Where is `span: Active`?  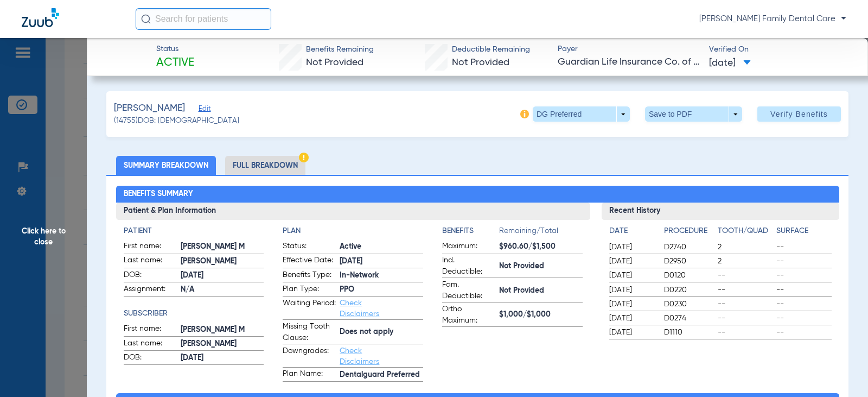 span: Active is located at coordinates (175, 63).